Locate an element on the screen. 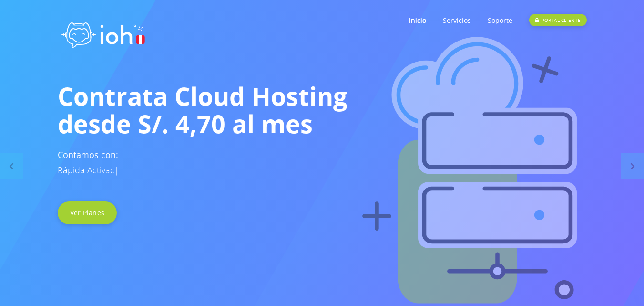 Image resolution: width=644 pixels, height=306 pixels. a: Inicio is located at coordinates (418, 20).